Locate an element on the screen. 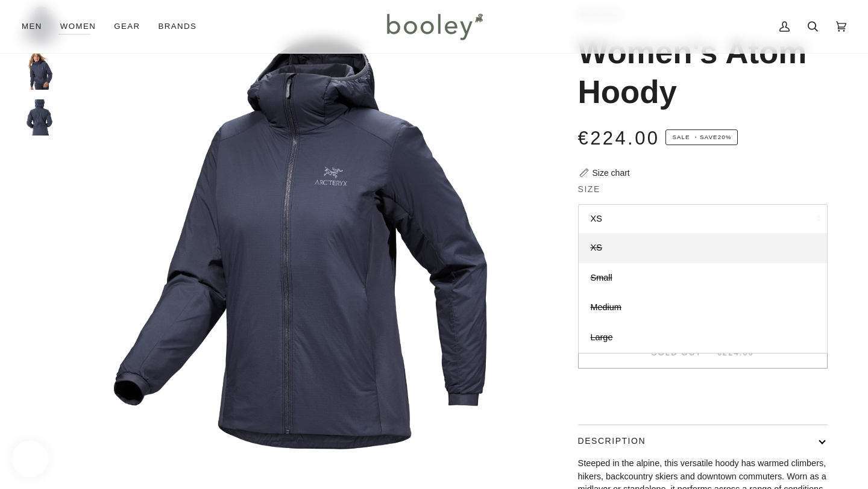 This screenshot has height=489, width=868. h1: Women's Atom Hoody is located at coordinates (698, 72).